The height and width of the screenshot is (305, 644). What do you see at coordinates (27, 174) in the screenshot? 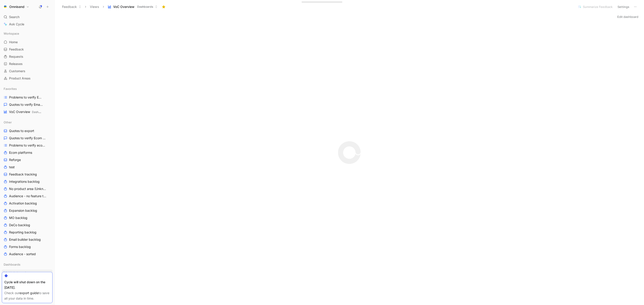
I see `a: Feedback tracking` at bounding box center [27, 174].